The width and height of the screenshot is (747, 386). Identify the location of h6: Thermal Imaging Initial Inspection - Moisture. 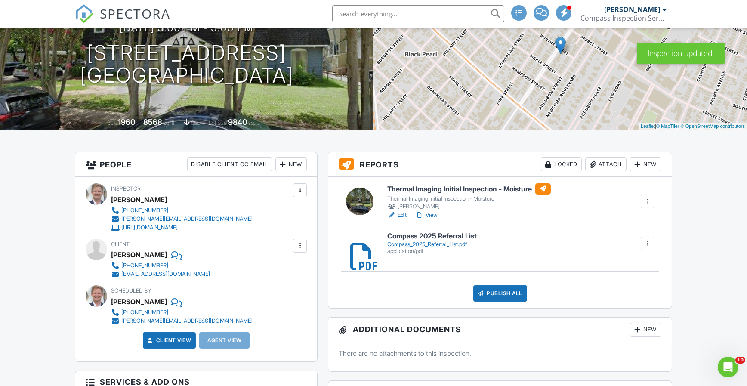
(469, 189).